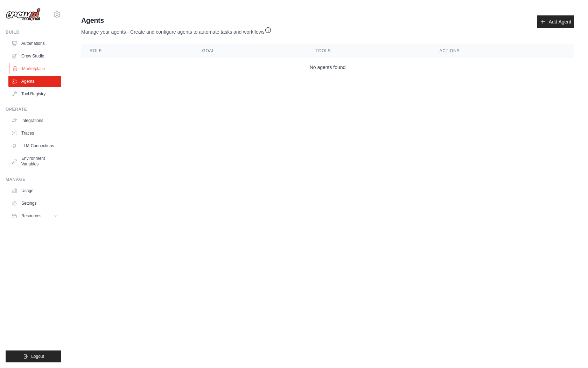 This screenshot has height=368, width=588. What do you see at coordinates (369, 51) in the screenshot?
I see `th: Tools` at bounding box center [369, 51].